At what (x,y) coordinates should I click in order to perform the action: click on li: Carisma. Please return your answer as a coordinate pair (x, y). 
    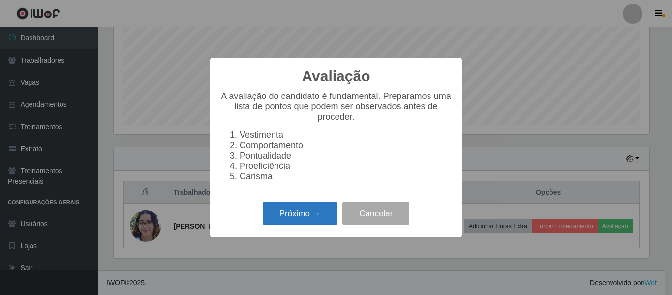
    Looking at the image, I should click on (346, 176).